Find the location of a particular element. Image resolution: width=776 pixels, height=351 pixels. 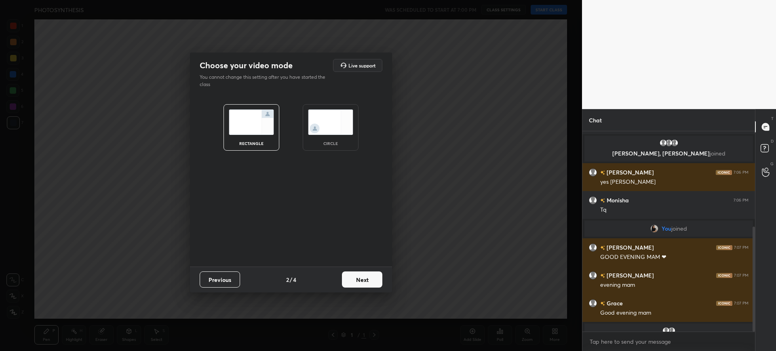

h2: Choose your video mode is located at coordinates (246, 65).